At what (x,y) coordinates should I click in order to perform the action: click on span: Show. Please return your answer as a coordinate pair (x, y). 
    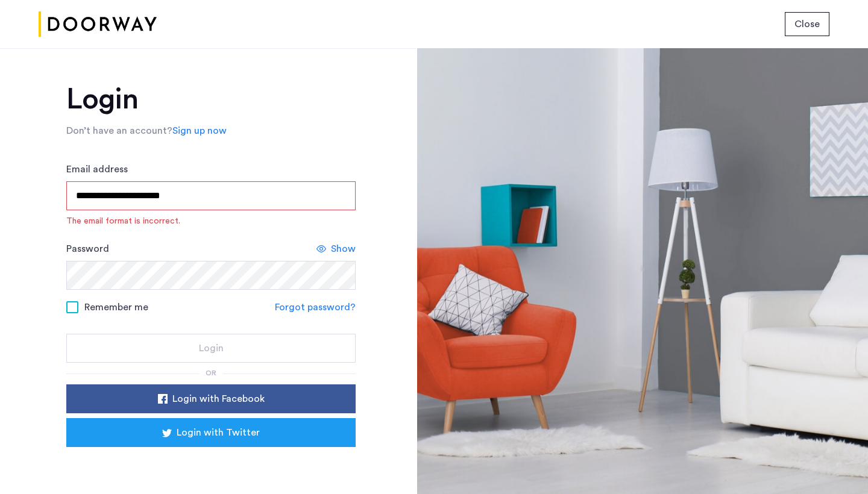
    Looking at the image, I should click on (343, 249).